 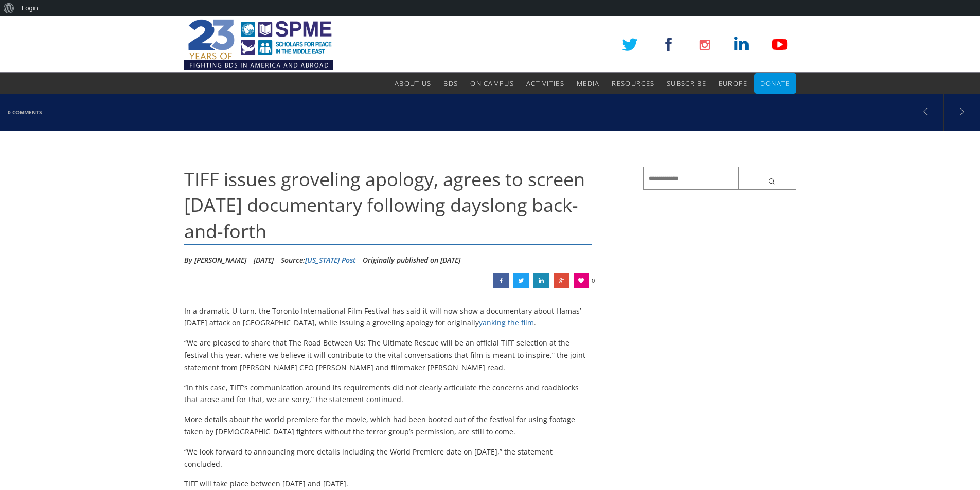 What do you see at coordinates (413, 83) in the screenshot?
I see `span: About Us` at bounding box center [413, 83].